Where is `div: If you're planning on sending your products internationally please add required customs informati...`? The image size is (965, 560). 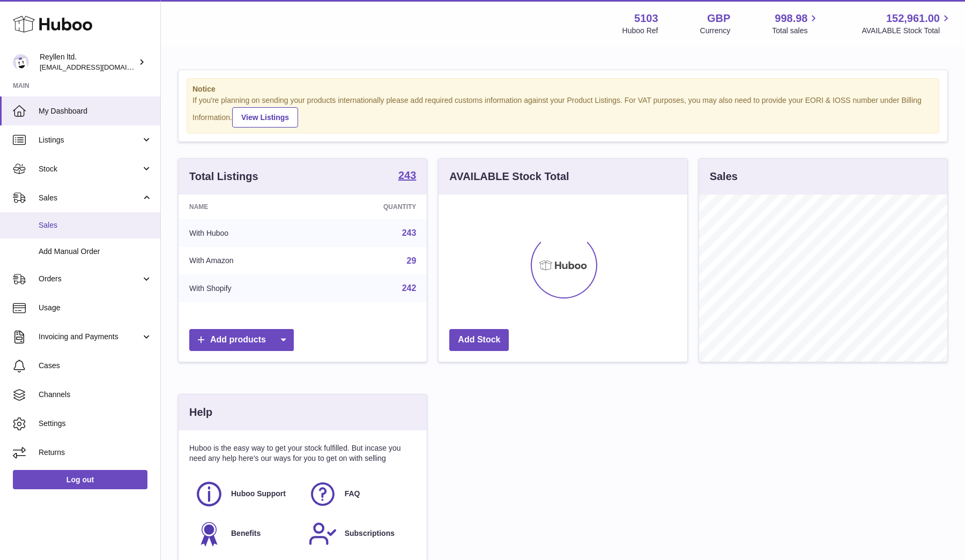
div: If you're planning on sending your products internationally please add required customs informati... is located at coordinates (563, 112).